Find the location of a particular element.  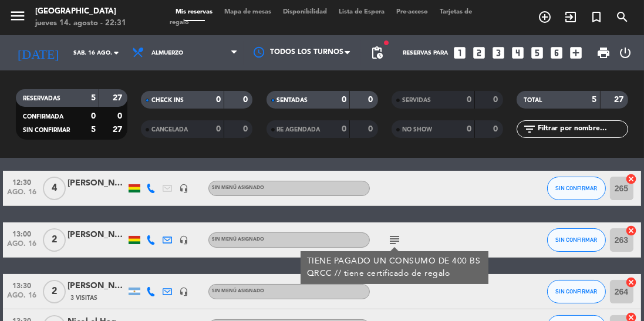

span: SERVIDAS is located at coordinates (417, 101).